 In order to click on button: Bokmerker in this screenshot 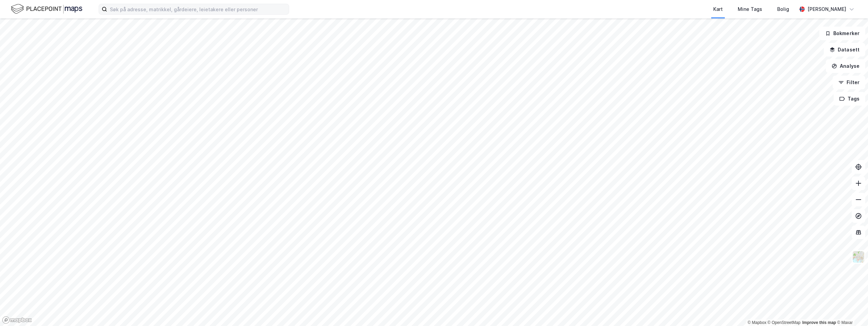, I will do `click(842, 33)`.